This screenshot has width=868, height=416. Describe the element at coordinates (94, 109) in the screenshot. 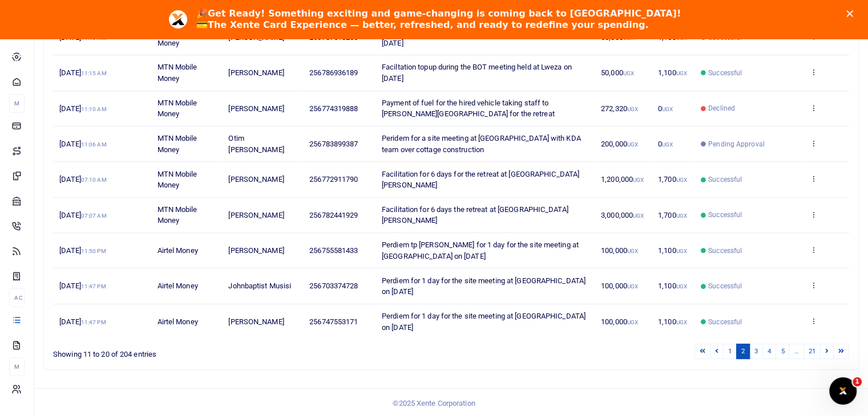

I see `small: 11:10 AM` at that location.